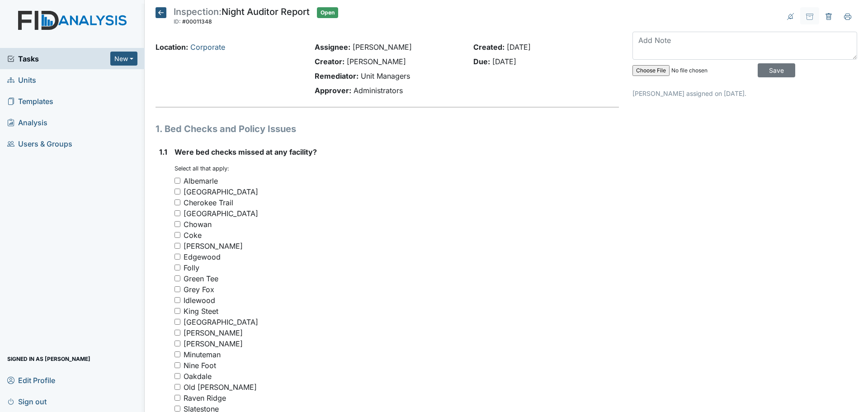  Describe the element at coordinates (177, 202) in the screenshot. I see `input: Cherokee Trail` at that location.